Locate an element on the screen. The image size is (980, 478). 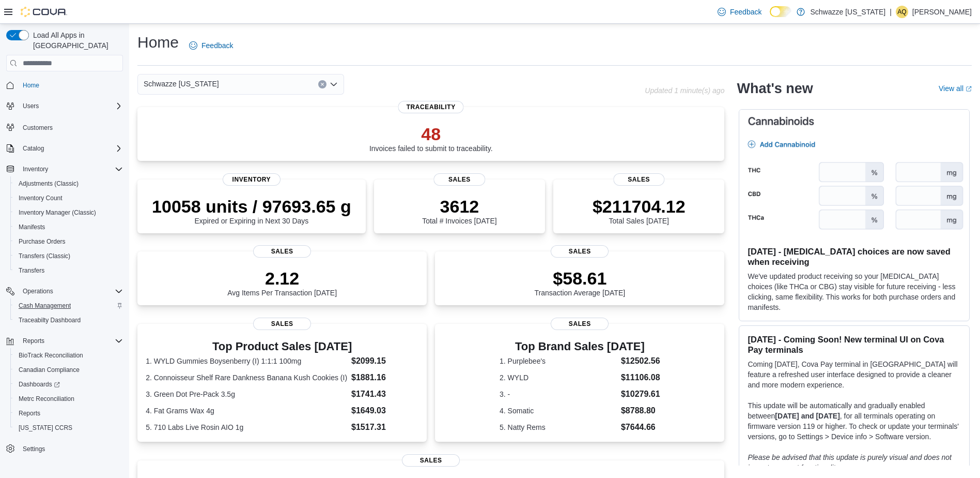
span: Settings is located at coordinates (71, 448).